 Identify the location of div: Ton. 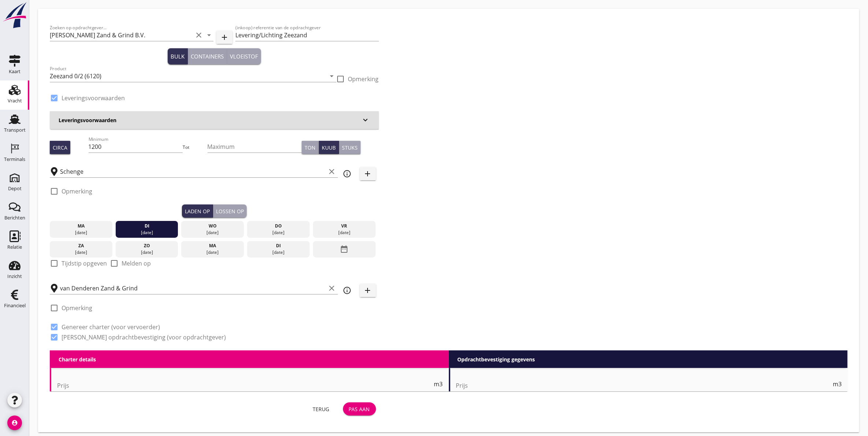
(310, 147).